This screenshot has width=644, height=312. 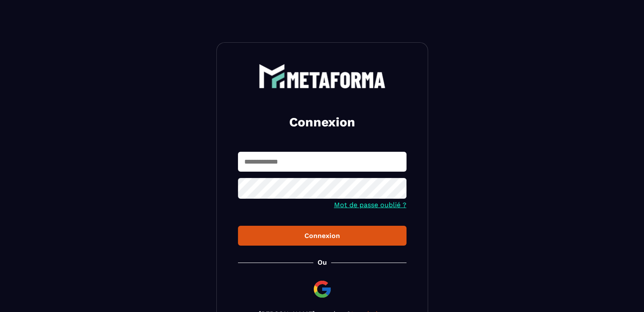 I want to click on img: logo, so click(x=322, y=76).